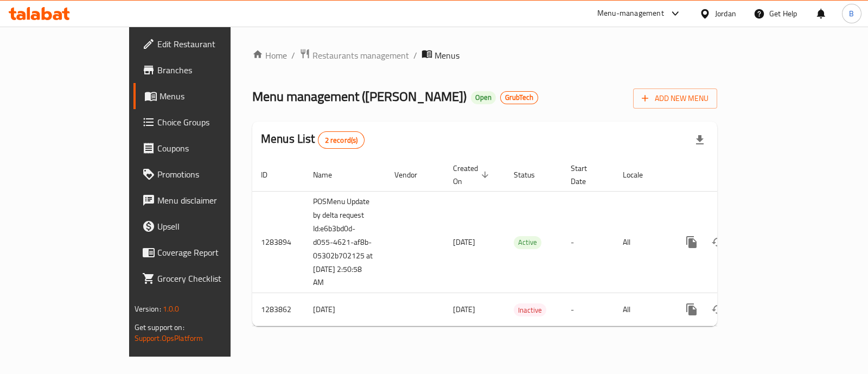 The image size is (868, 374). What do you see at coordinates (731, 175) in the screenshot?
I see `th: Actions` at bounding box center [731, 175].